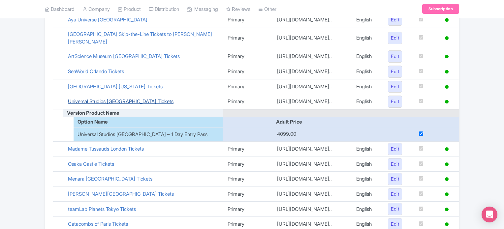  What do you see at coordinates (91, 164) in the screenshot?
I see `a: Osaka Castle Tickets` at bounding box center [91, 164].